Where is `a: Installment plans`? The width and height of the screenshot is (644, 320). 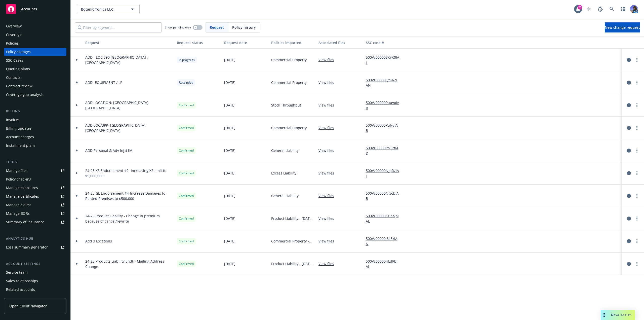 a: Installment plans is located at coordinates (35, 145).